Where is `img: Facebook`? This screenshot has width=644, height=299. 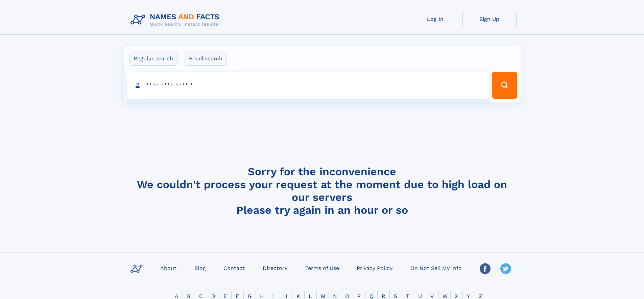 img: Facebook is located at coordinates (485, 269).